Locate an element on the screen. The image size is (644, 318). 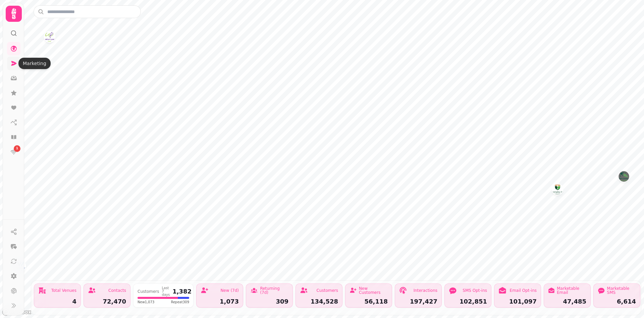
div: Marketable Email is located at coordinates (571, 290).